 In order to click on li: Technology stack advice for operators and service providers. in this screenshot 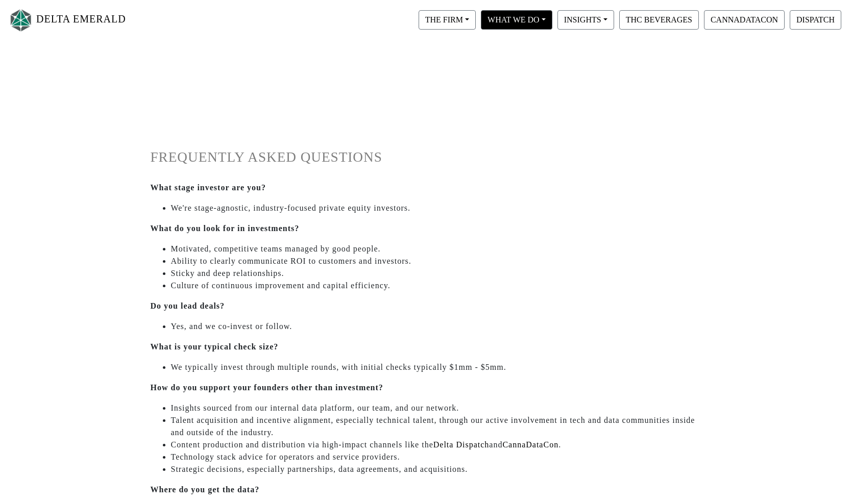, I will do `click(437, 457)`.